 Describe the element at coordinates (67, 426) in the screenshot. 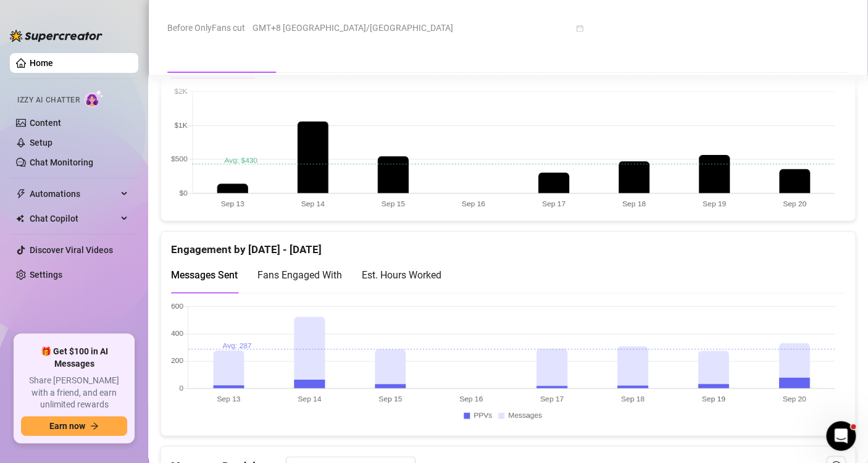

I see `span: Earn now` at that location.